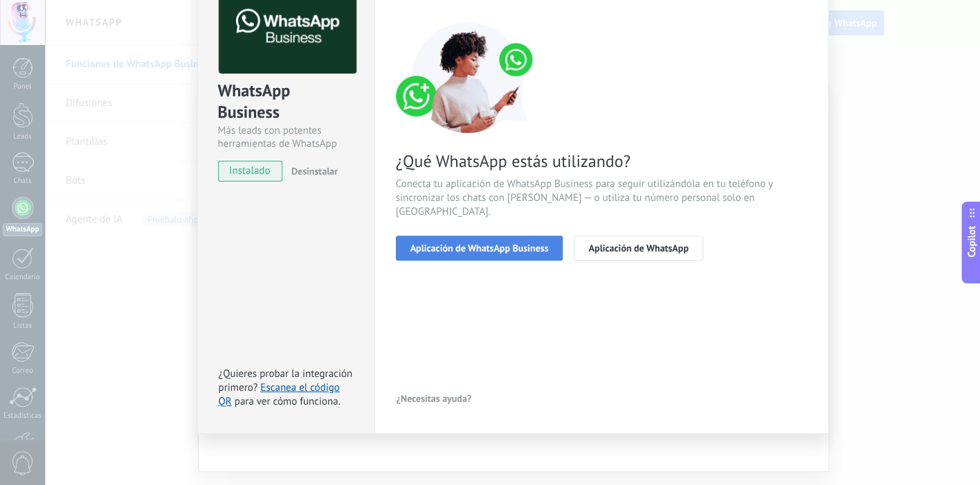 This screenshot has width=980, height=485. I want to click on img: connect number, so click(469, 77).